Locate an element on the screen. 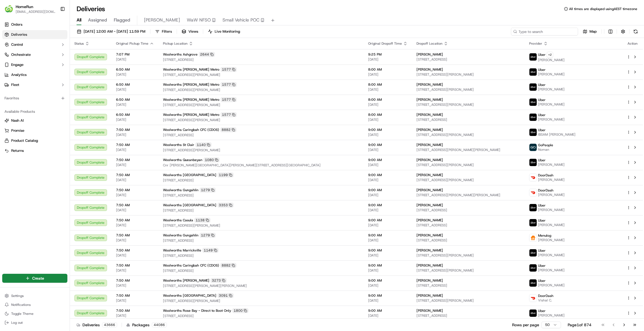  p: Rows per page is located at coordinates (525, 325).